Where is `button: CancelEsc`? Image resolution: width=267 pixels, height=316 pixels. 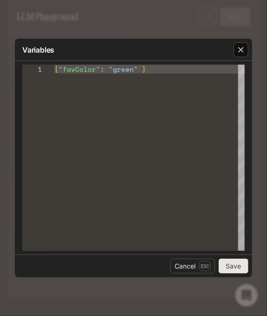
button: CancelEsc is located at coordinates (193, 266).